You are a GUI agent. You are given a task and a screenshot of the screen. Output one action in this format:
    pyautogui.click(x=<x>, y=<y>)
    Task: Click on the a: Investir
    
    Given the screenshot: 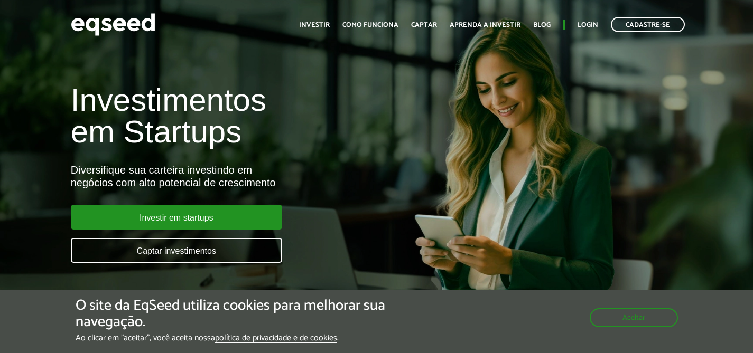 What is the action you would take?
    pyautogui.click(x=314, y=25)
    